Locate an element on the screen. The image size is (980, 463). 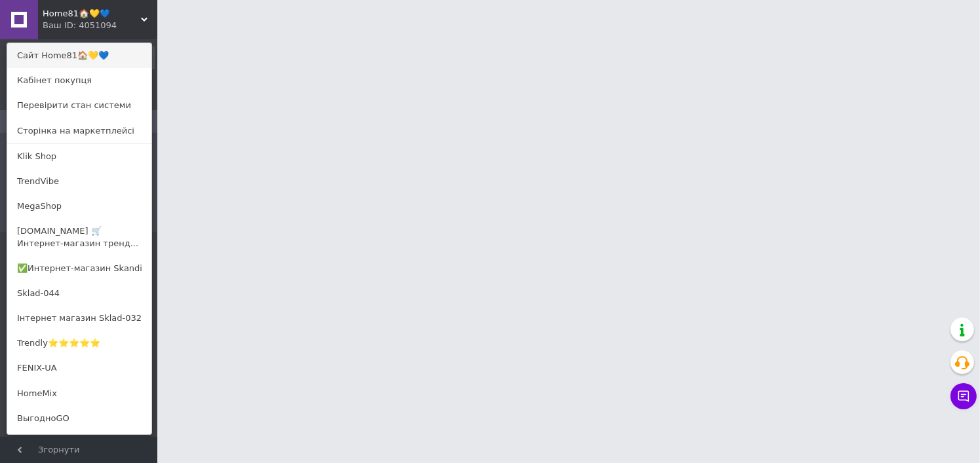
button: Чат з покупцем is located at coordinates (964, 397).